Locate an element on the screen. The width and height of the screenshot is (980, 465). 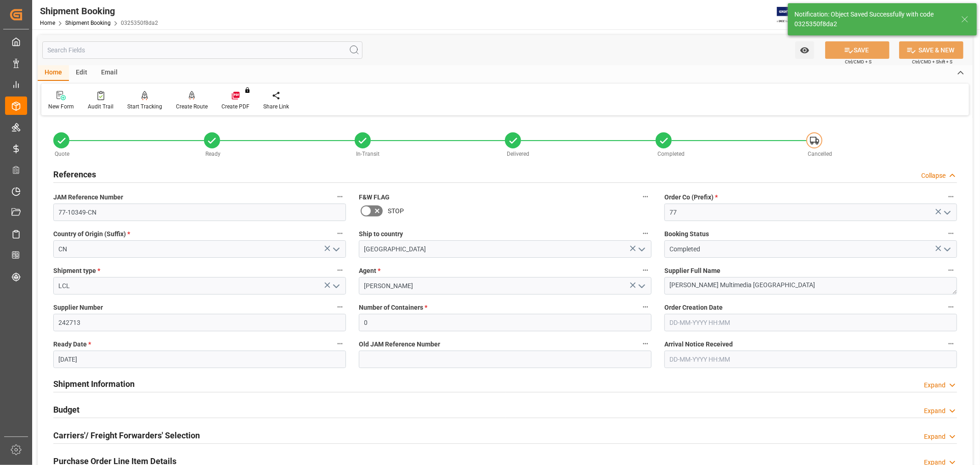
div: Notification: Object Saved Successfully with code 0325350f8da2 is located at coordinates (873, 19).